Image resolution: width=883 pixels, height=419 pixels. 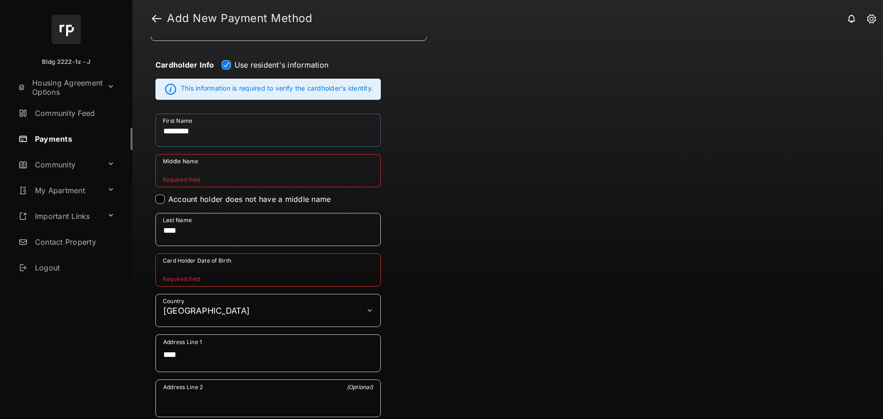 I want to click on label: Account holder does not have a middle name, so click(x=249, y=199).